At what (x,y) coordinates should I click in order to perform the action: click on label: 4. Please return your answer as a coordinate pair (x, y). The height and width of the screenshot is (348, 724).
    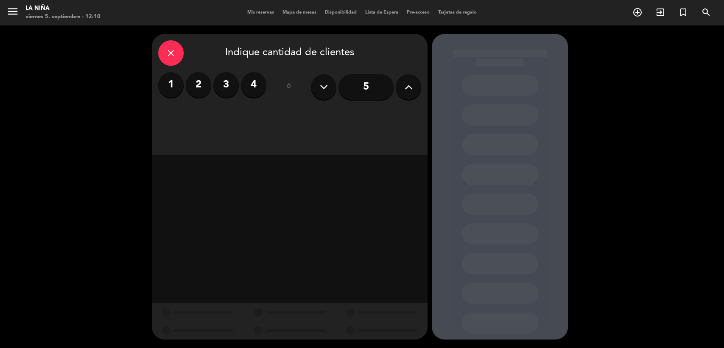
    Looking at the image, I should click on (254, 85).